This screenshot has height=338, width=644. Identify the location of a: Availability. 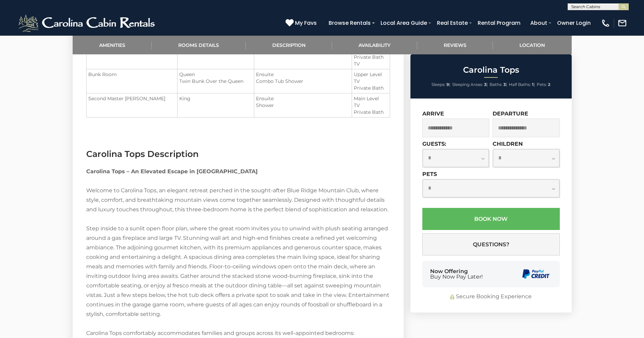
(375, 45).